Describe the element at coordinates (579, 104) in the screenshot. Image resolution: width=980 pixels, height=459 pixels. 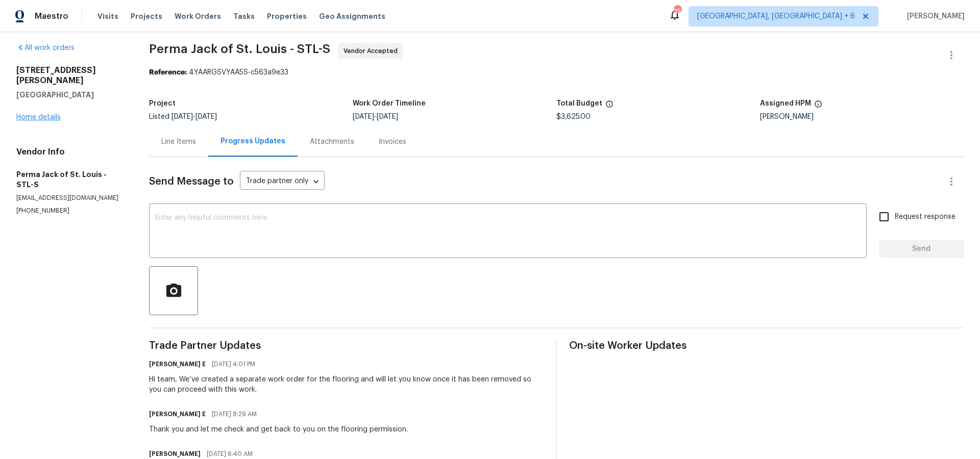
I see `h5: Total Budget` at that location.